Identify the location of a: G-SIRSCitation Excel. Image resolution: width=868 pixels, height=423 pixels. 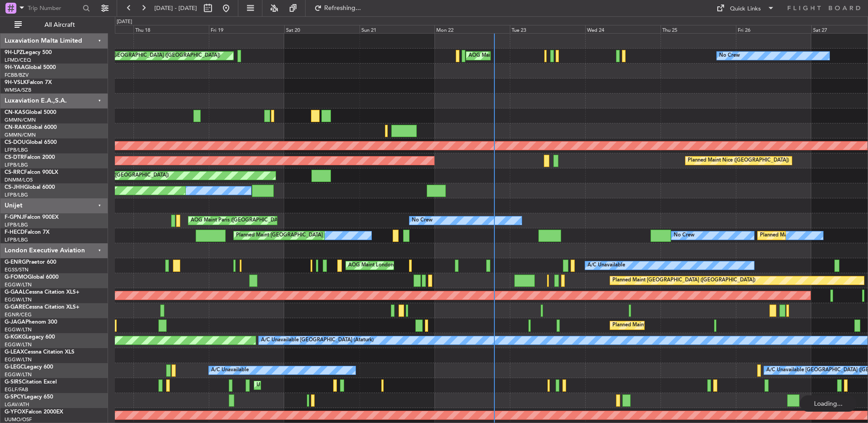
(30, 382).